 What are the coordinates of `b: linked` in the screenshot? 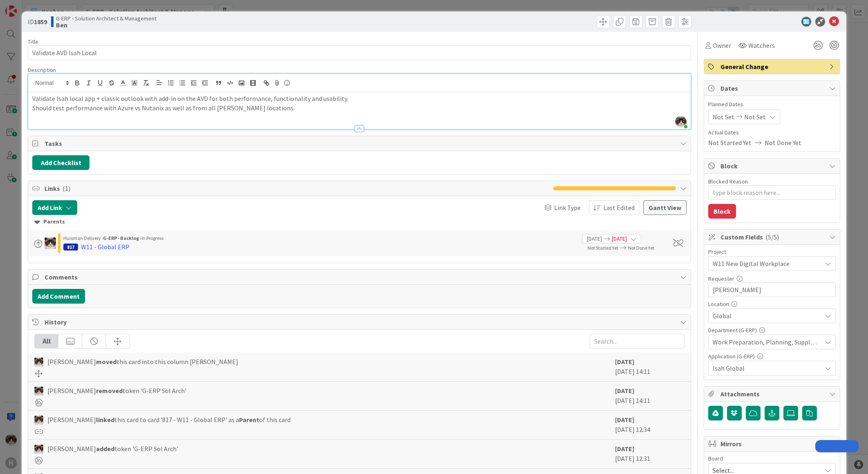 It's located at (105, 420).